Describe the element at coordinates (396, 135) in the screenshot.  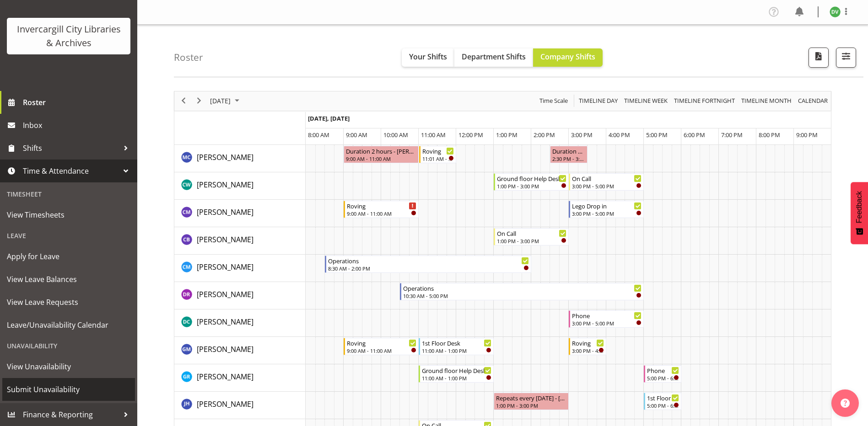
I see `span: 10:00 AM` at that location.